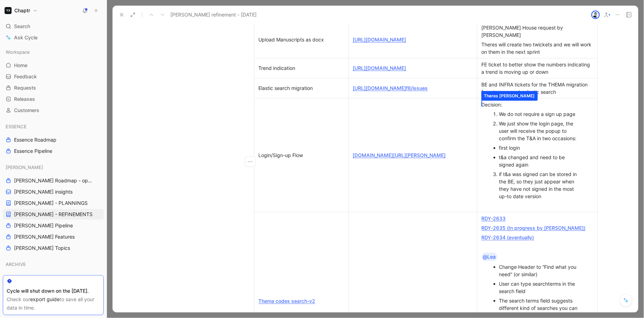 Image resolution: width=644 pixels, height=318 pixels. What do you see at coordinates (541, 185) in the screenshot?
I see `div: if t&a was signed can be stored in the BE, so they just appear when they have not signed in the m...` at bounding box center [541, 185].